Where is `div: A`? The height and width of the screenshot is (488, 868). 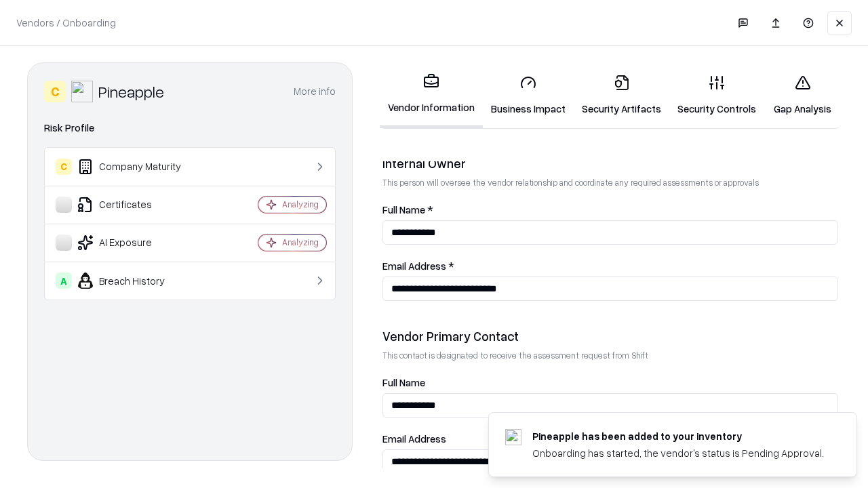
div: A is located at coordinates (63, 280).